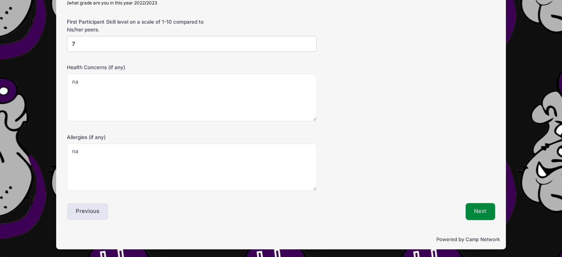  I want to click on label: Allergies (if any), so click(138, 137).